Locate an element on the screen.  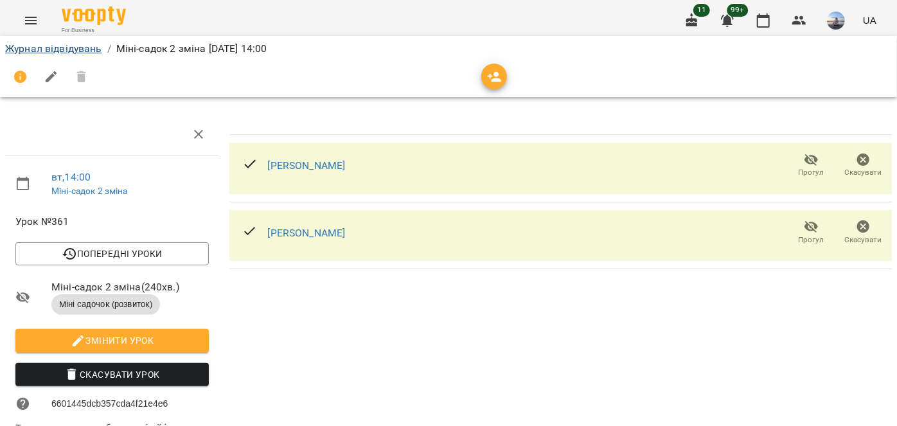
span: 11 is located at coordinates (702, 10).